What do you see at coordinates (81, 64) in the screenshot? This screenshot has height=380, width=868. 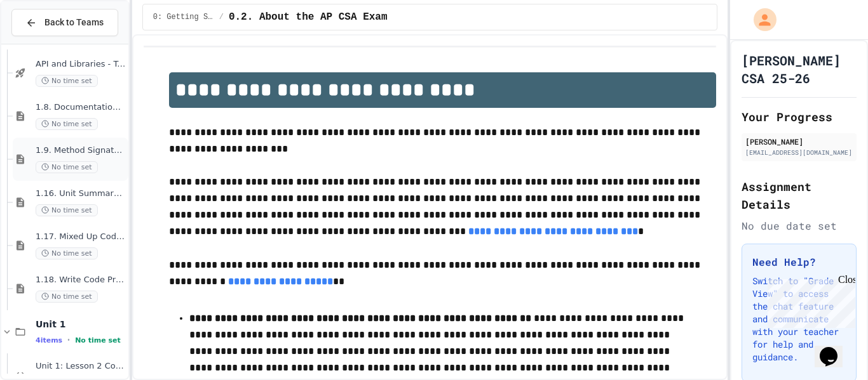 I see `span: API and Libraries - Topic 1.7` at bounding box center [81, 64].